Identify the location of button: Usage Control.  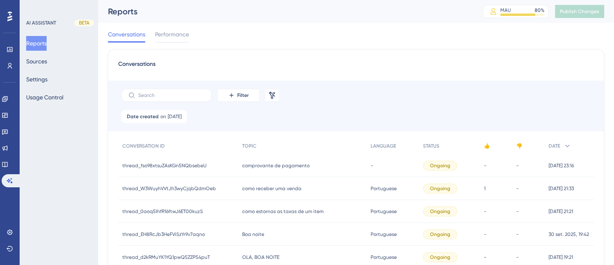
(45, 97).